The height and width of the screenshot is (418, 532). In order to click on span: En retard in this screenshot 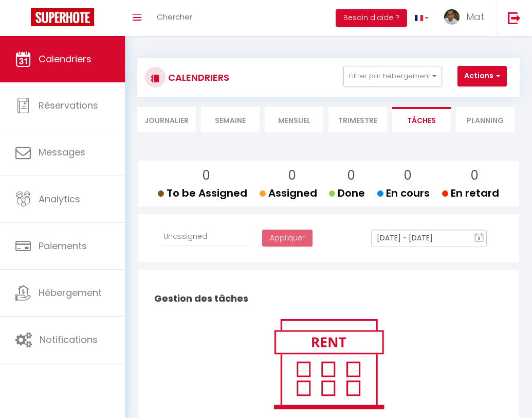, I will do `click(471, 193)`.